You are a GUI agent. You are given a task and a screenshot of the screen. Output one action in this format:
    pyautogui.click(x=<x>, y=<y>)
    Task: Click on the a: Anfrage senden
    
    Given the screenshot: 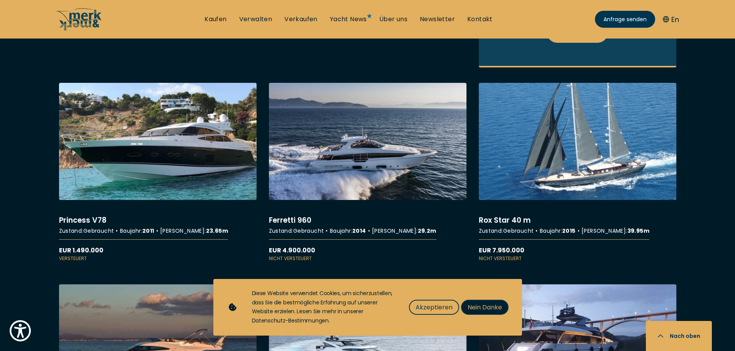 What is the action you would take?
    pyautogui.click(x=625, y=19)
    